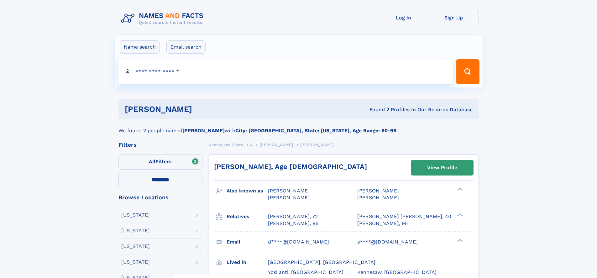 The image size is (597, 278). Describe the element at coordinates (442, 168) in the screenshot. I see `a: View Profile` at that location.